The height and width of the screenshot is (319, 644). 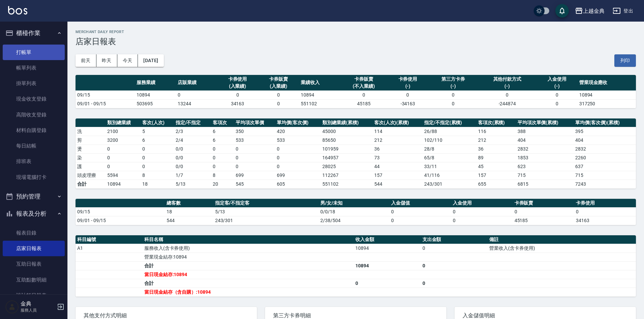 What do you see at coordinates (12, 307) in the screenshot?
I see `img: Person` at bounding box center [12, 307].